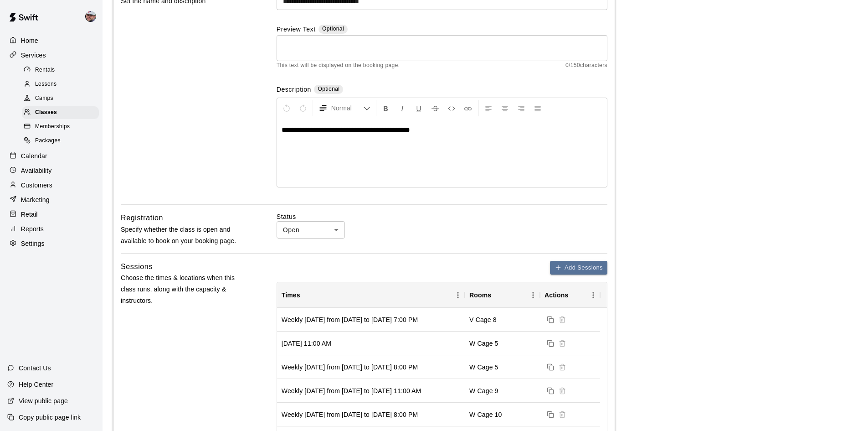  Describe the element at coordinates (60, 127) in the screenshot. I see `div: Memberships` at that location.